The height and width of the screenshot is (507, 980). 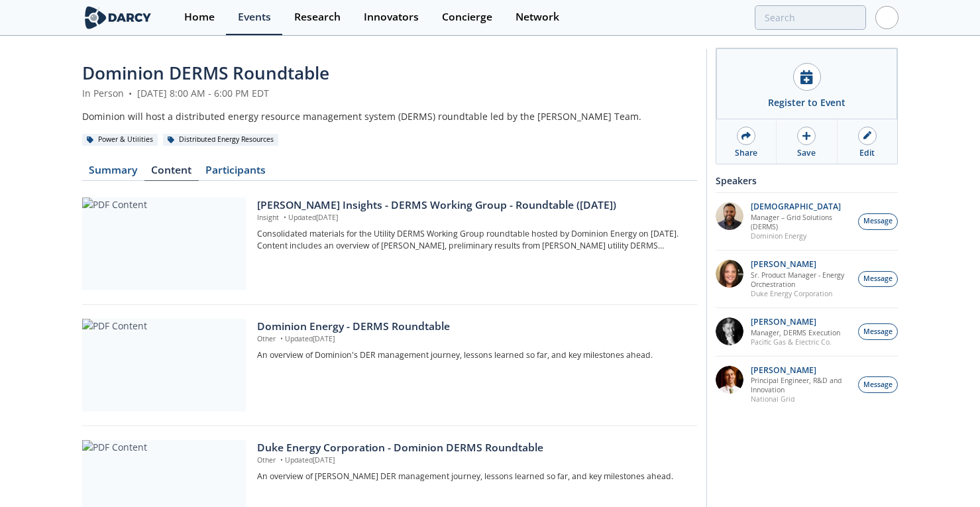 What do you see at coordinates (254, 17) in the screenshot?
I see `div: Events` at bounding box center [254, 17].